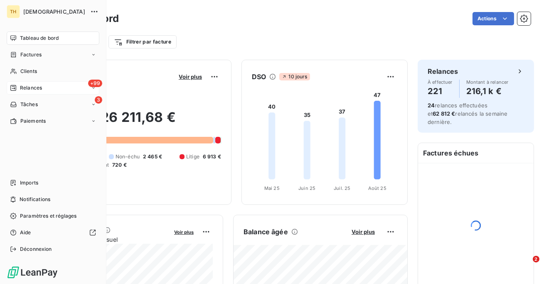 This screenshot has height=284, width=544. I want to click on span: Déconnexion, so click(36, 250).